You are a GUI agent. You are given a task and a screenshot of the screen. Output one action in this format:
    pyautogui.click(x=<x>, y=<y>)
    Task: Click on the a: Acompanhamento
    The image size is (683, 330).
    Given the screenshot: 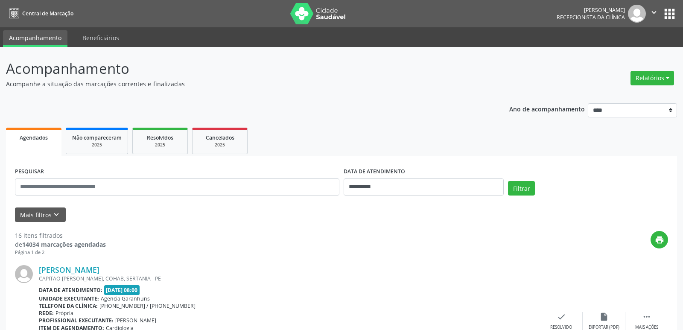 What is the action you would take?
    pyautogui.click(x=35, y=38)
    